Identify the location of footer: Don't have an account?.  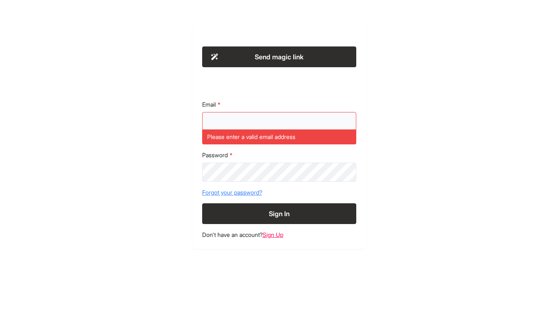
(279, 235).